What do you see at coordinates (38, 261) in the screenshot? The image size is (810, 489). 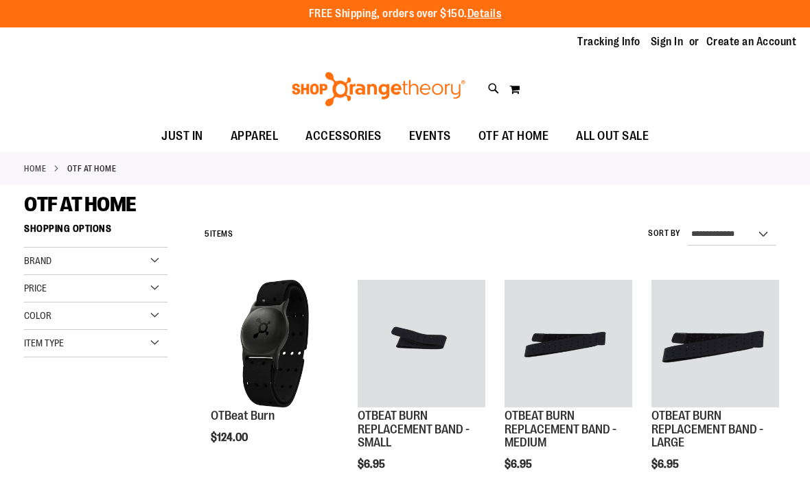 I see `span: Brand` at bounding box center [38, 261].